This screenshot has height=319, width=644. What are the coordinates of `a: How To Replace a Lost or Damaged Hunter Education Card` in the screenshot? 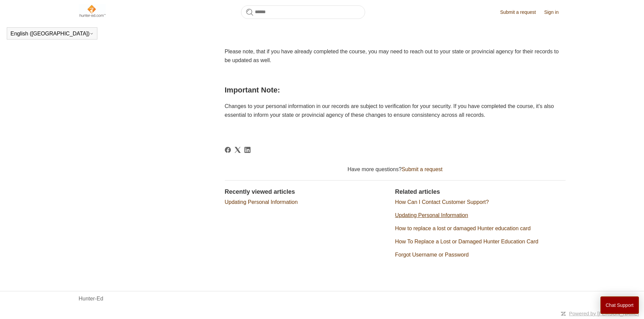 It's located at (467, 241).